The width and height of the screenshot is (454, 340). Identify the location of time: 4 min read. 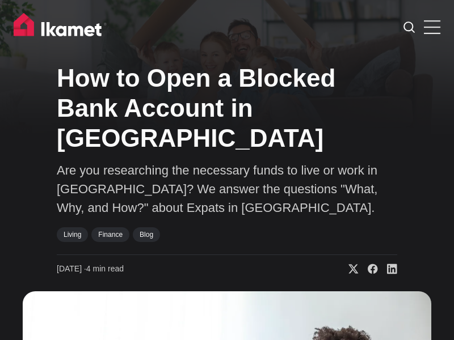
(90, 269).